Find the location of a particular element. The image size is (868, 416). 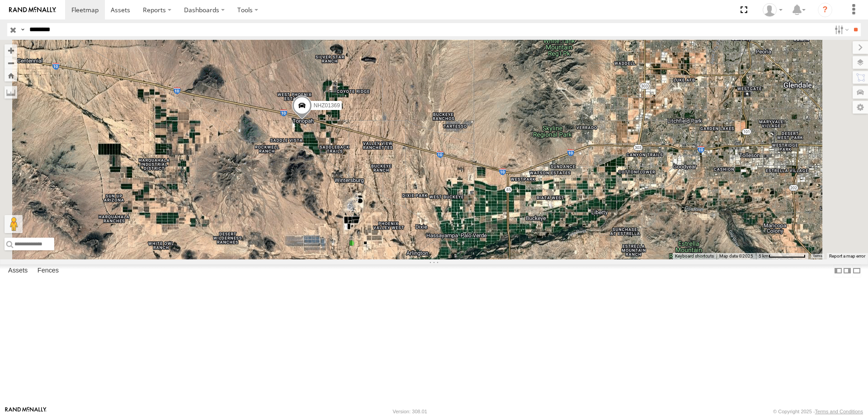

label: Map Settings is located at coordinates (860, 107).